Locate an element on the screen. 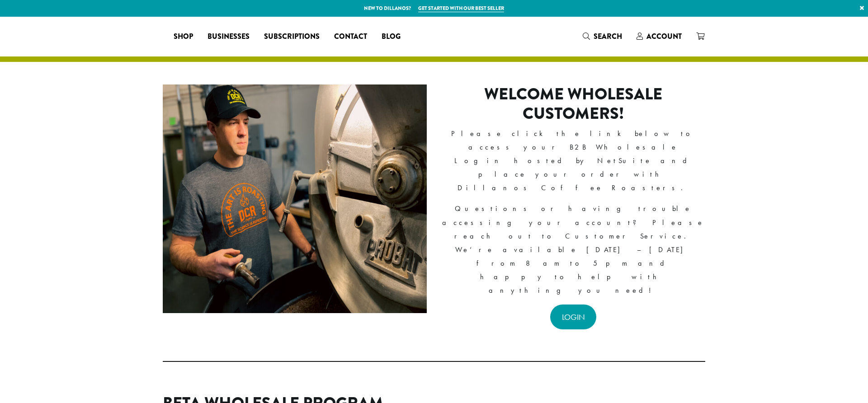 This screenshot has height=403, width=868. a: Get started with our best seller is located at coordinates (461, 8).